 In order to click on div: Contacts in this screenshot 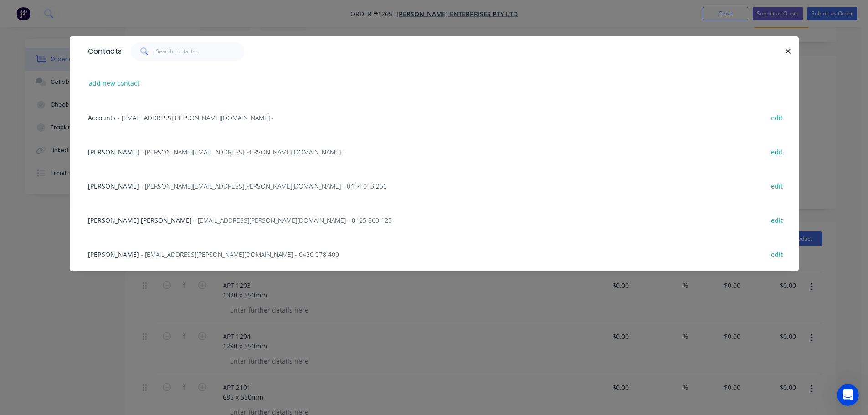, I will do `click(102, 51)`.